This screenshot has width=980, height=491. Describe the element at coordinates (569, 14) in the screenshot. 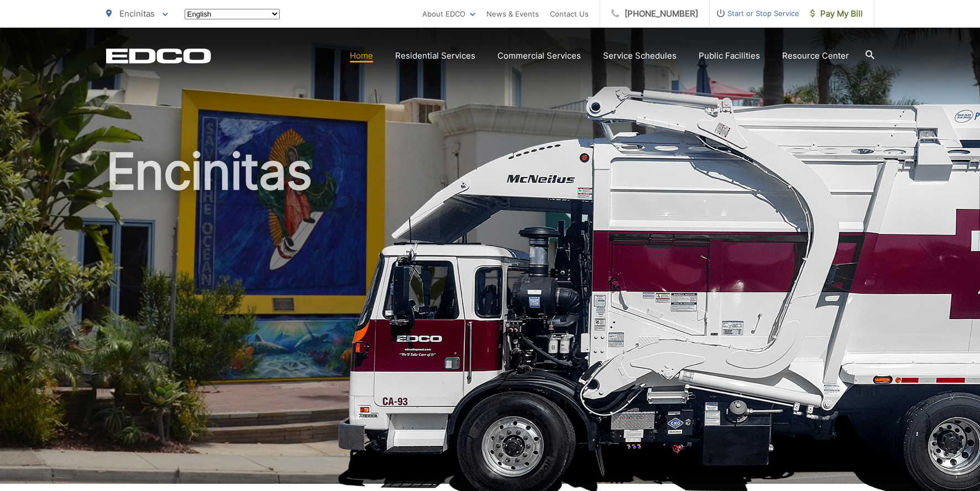

I see `a: Contact Us` at that location.